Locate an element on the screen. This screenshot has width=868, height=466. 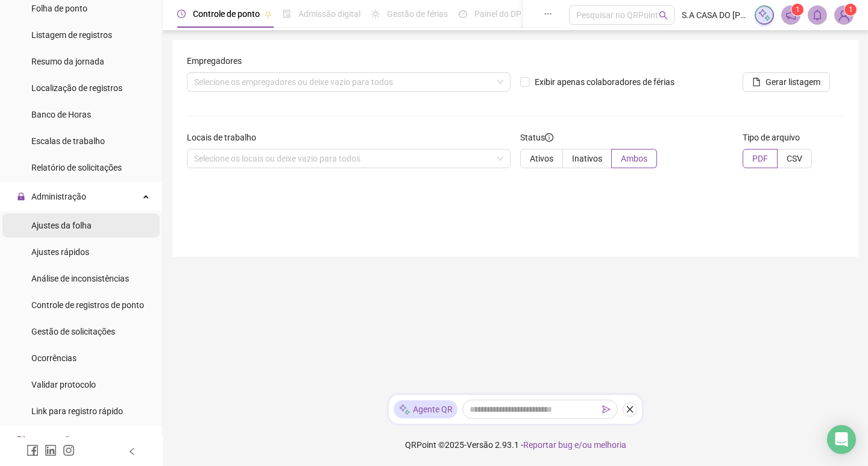
span: Status is located at coordinates (537, 138).